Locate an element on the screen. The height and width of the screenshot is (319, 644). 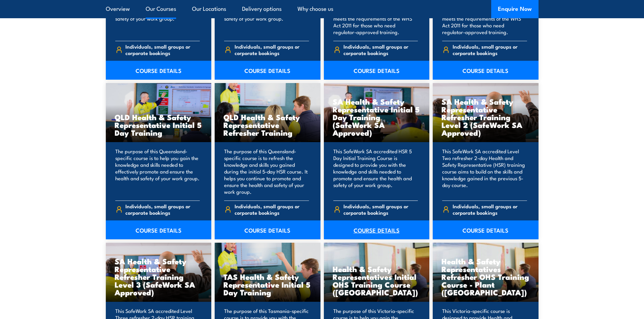
h3: TAS Health & Safety Representative Initial 5 Day Training is located at coordinates (267, 284).